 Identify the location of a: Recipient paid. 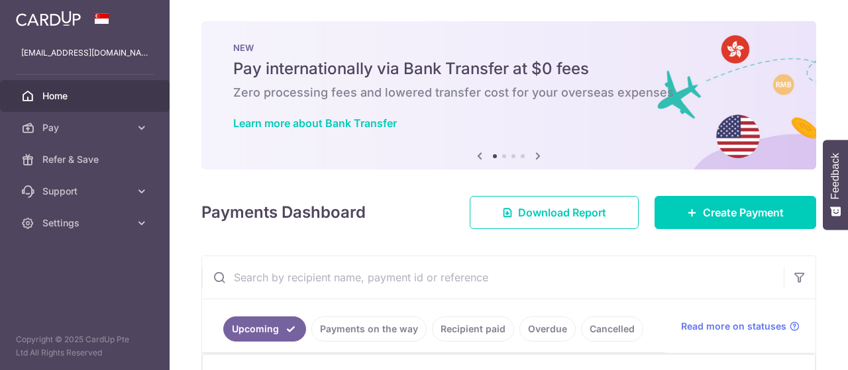
(473, 329).